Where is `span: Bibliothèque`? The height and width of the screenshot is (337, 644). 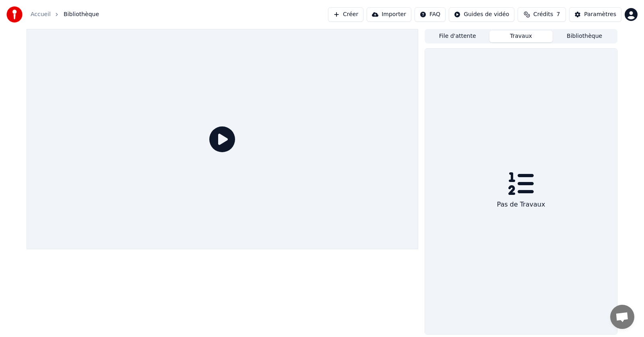 span: Bibliothèque is located at coordinates (81, 14).